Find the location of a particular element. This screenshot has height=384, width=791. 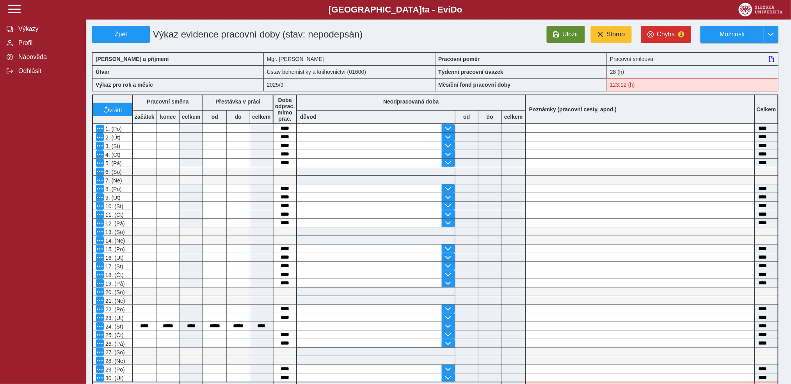

div: 28 (h) is located at coordinates (693, 71).